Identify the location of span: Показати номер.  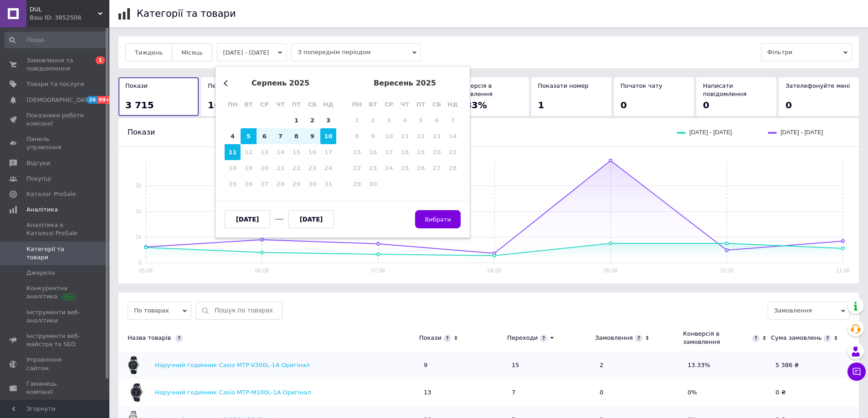
(563, 86).